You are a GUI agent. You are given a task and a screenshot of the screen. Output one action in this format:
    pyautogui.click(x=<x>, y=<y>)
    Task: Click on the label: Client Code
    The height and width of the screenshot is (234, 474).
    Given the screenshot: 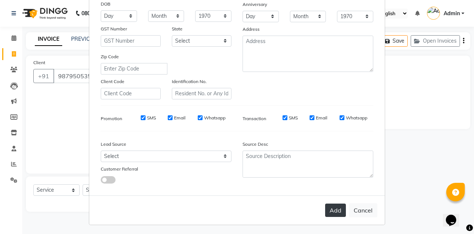 What is the action you would take?
    pyautogui.click(x=113, y=82)
    